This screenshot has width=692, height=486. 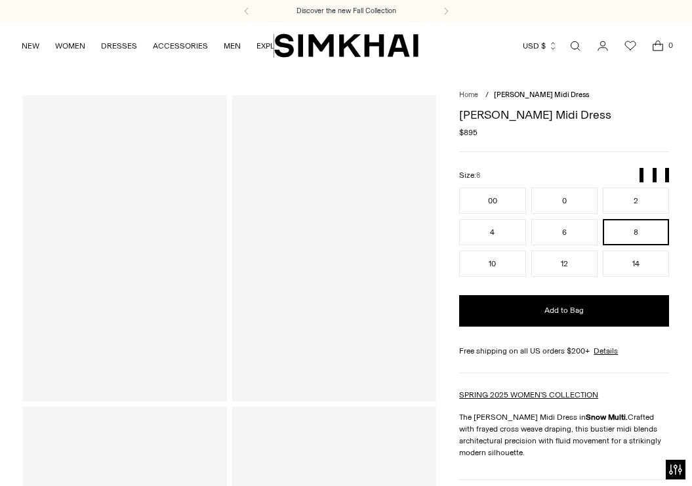 What do you see at coordinates (346, 11) in the screenshot?
I see `h3: Discover the new Fall Collection` at bounding box center [346, 11].